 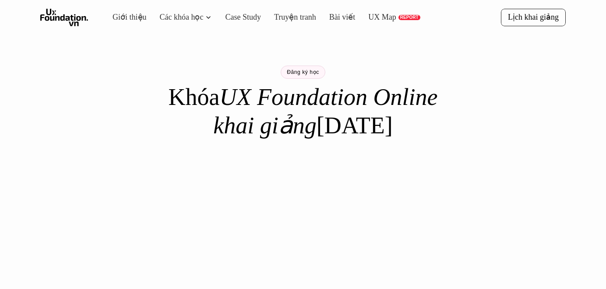 I want to click on p: Lịch khai giảng, so click(x=534, y=17).